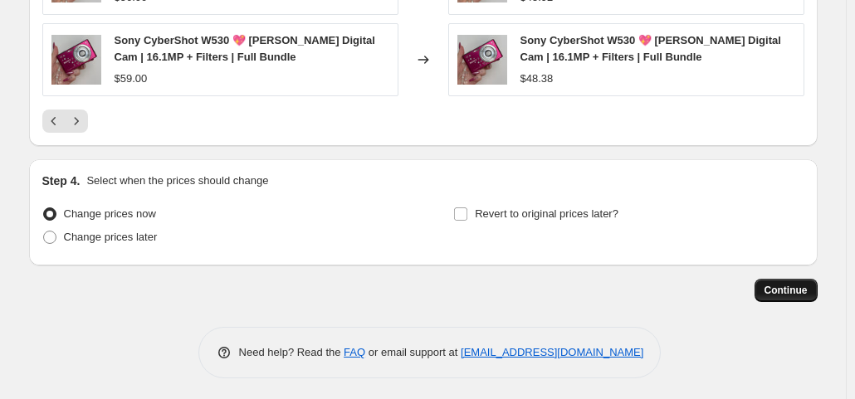 This screenshot has width=855, height=399. Describe the element at coordinates (355, 352) in the screenshot. I see `a: FAQ` at that location.